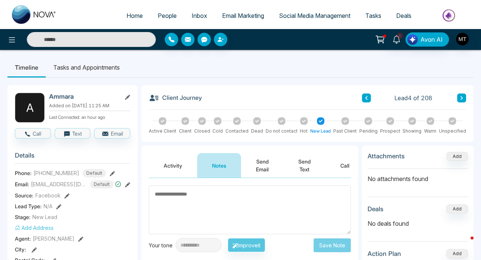 Image resolution: width=481 pixels, height=260 pixels. Describe the element at coordinates (175, 98) in the screenshot. I see `h3: Client Journey` at that location.